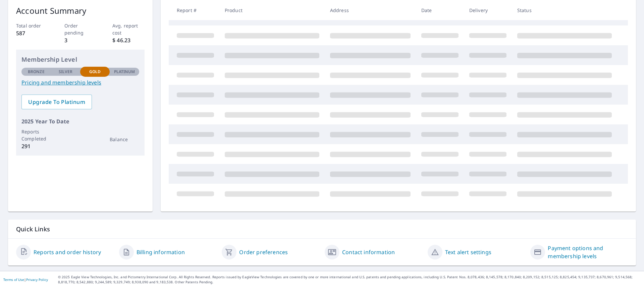 The image size is (644, 288). What do you see at coordinates (67, 252) in the screenshot?
I see `a: Reports and order history` at bounding box center [67, 252].